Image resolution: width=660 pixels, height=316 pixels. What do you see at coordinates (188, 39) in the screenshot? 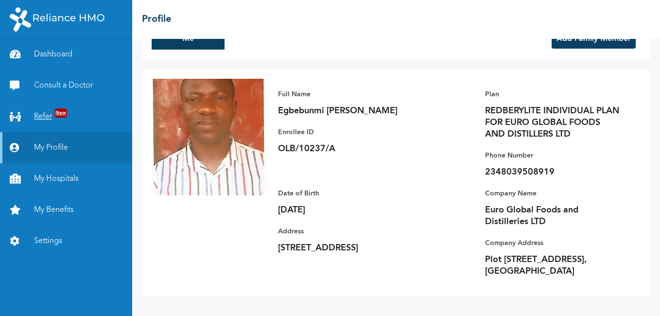
I see `button: Me` at bounding box center [188, 39].